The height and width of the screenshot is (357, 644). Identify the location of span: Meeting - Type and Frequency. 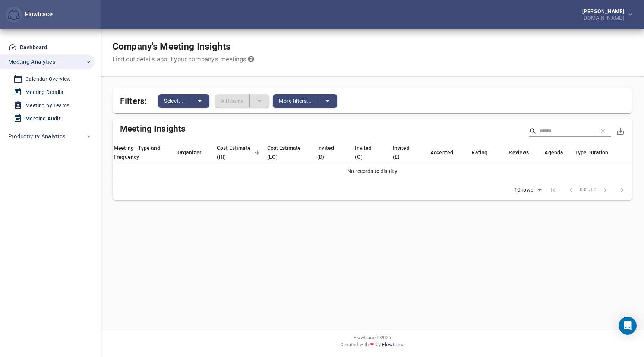
(144, 153).